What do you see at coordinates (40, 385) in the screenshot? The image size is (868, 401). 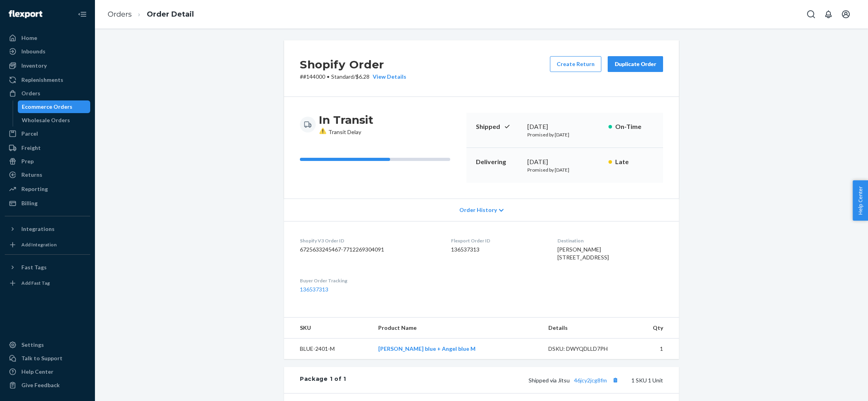 I see `div: Give Feedback` at bounding box center [40, 385].